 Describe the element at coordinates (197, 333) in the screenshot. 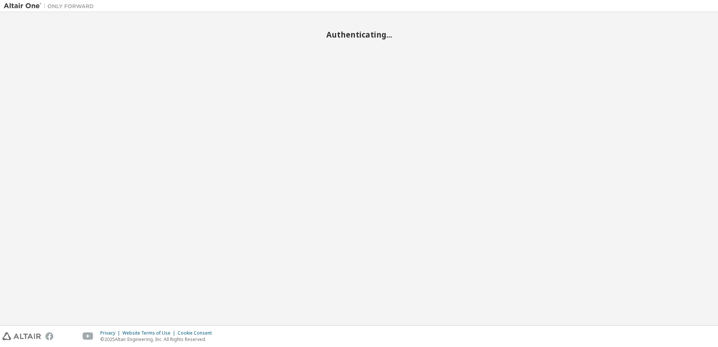

I see `div: Cookie Consent` at that location.